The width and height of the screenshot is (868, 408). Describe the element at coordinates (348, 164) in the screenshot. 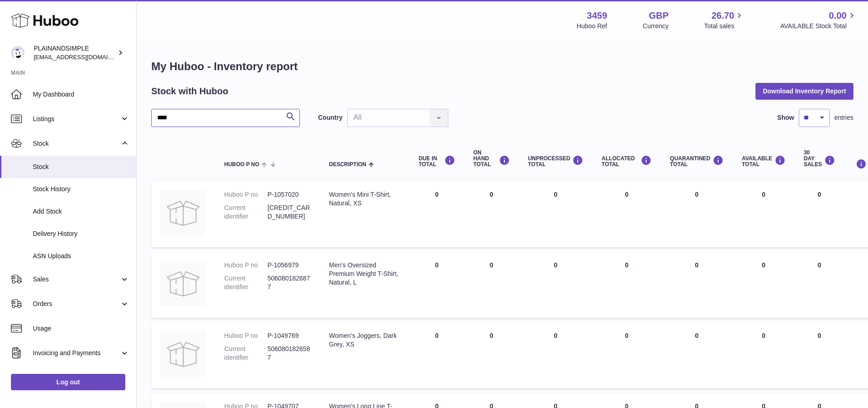

I see `span: Description` at that location.